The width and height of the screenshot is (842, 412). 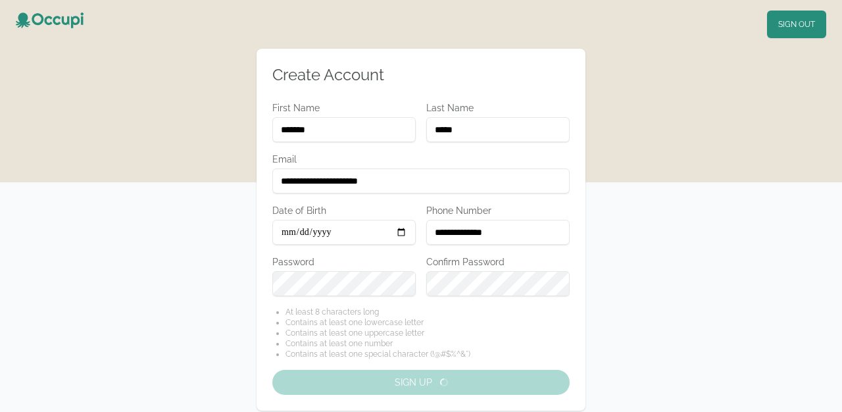 What do you see at coordinates (428, 343) in the screenshot?
I see `li: Contains at least one number` at bounding box center [428, 343].